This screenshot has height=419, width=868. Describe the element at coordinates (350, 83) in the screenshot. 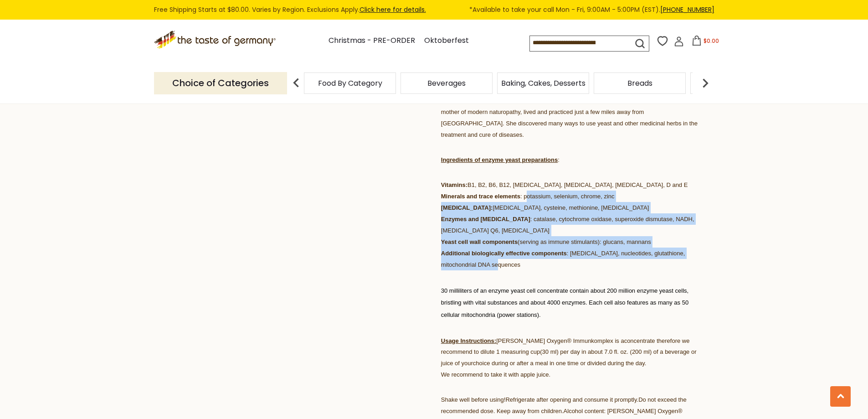

I see `a: Food By Category` at that location.